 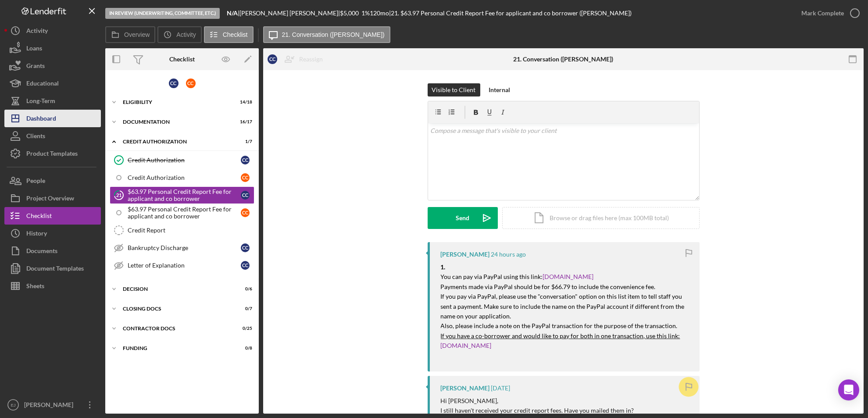 What do you see at coordinates (39, 216) in the screenshot?
I see `div: Checklist` at bounding box center [39, 216].